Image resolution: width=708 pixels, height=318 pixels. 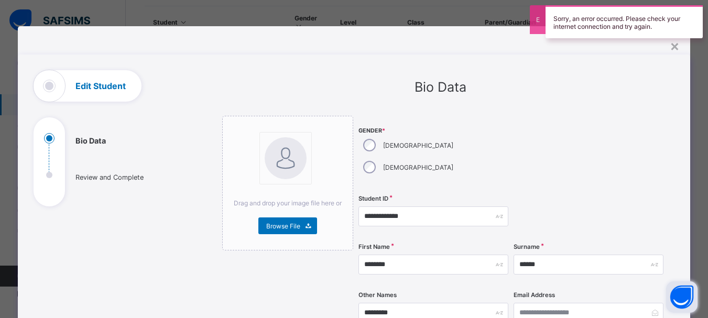 What do you see at coordinates (374, 247) in the screenshot?
I see `label: First Name` at bounding box center [374, 247].